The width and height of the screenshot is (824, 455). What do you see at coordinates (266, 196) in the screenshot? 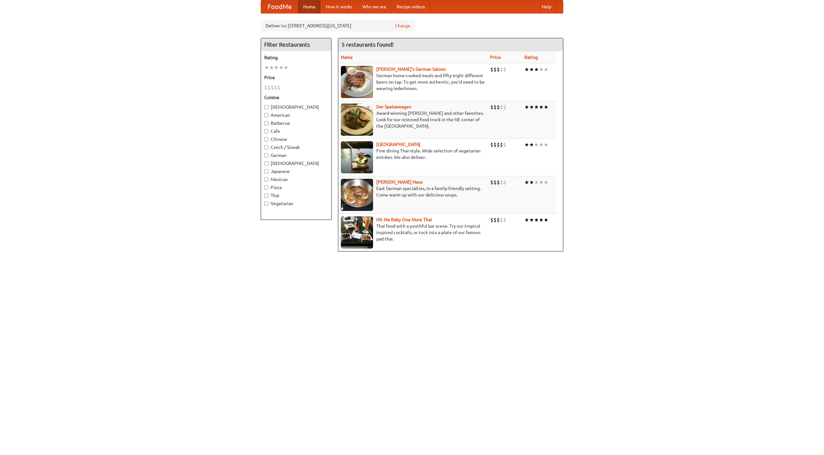
I see `input: Thai` at bounding box center [266, 196].